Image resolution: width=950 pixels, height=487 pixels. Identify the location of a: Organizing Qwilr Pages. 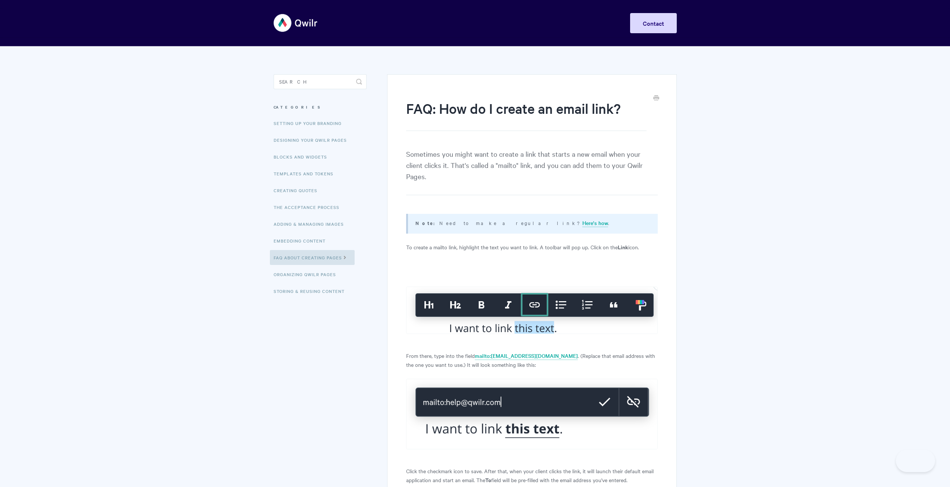
(308, 274).